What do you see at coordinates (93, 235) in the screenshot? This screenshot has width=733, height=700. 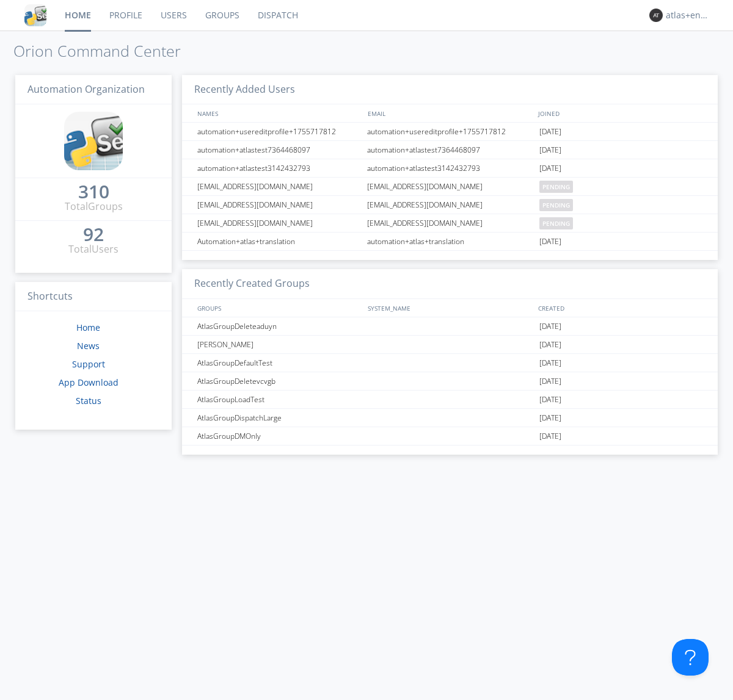 I see `a: 92` at bounding box center [93, 235].